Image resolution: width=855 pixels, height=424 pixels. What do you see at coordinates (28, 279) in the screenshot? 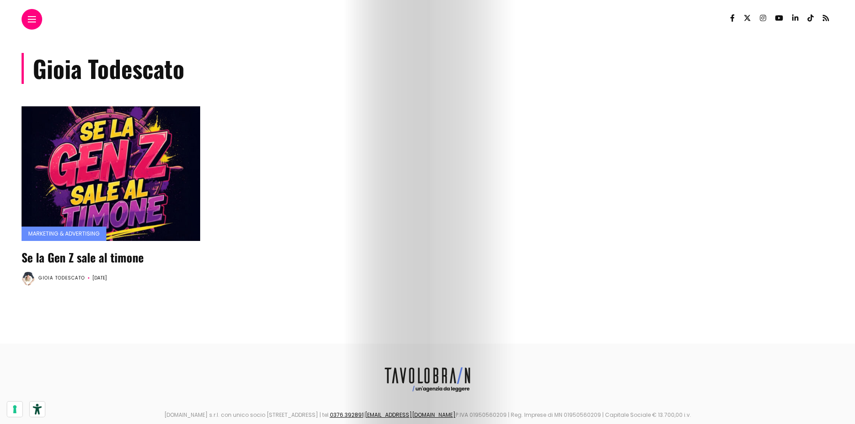
I see `img: Gioia Todescato` at bounding box center [28, 279].